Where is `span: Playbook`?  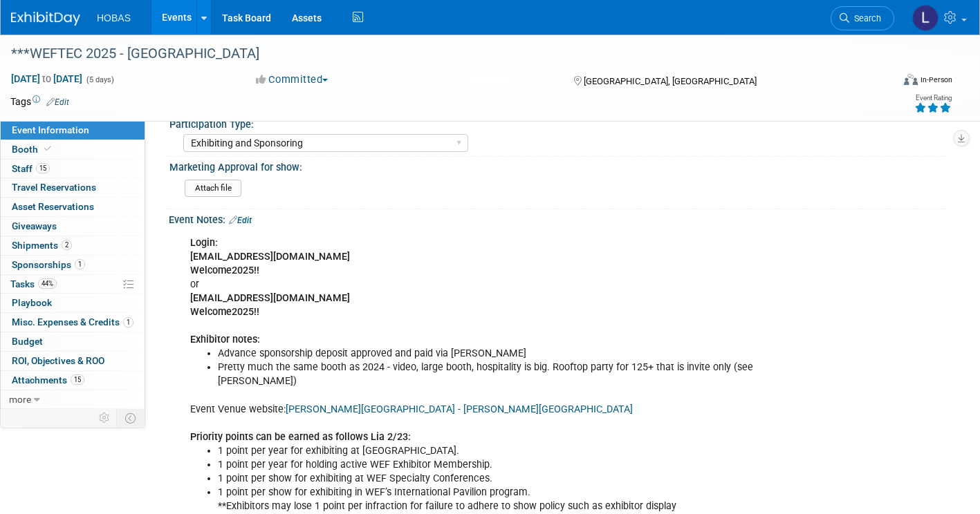 span: Playbook is located at coordinates (32, 302).